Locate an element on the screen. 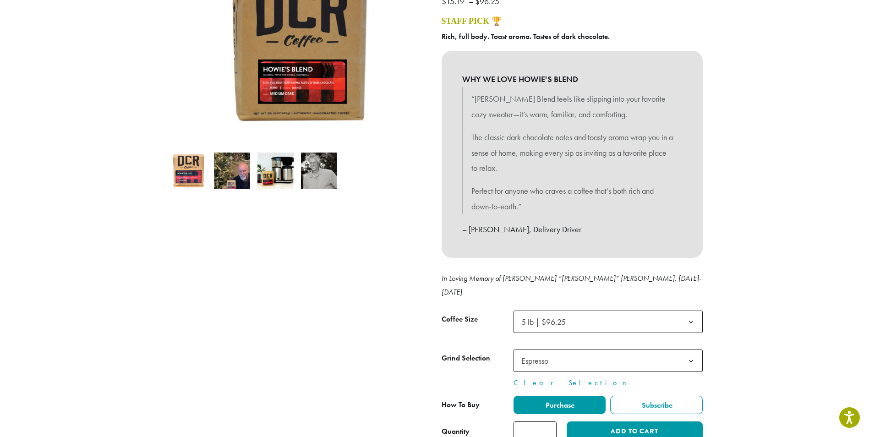  img: Howie's Blend is located at coordinates (188, 170).